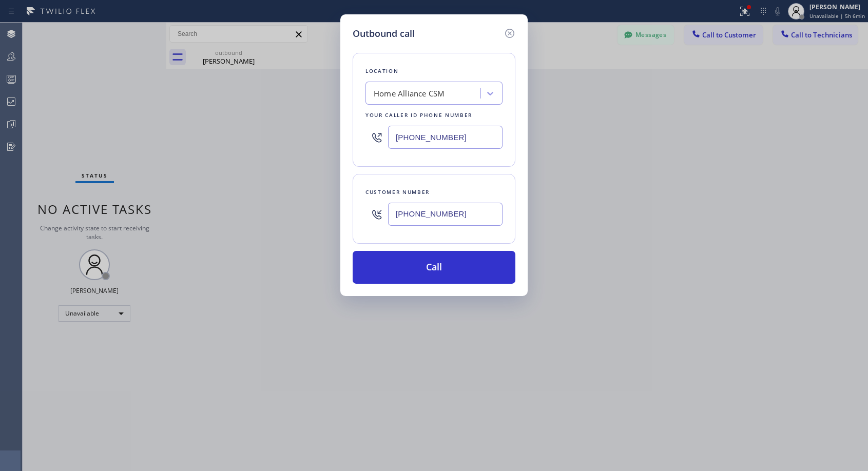  I want to click on h5: Outbound call, so click(383, 34).